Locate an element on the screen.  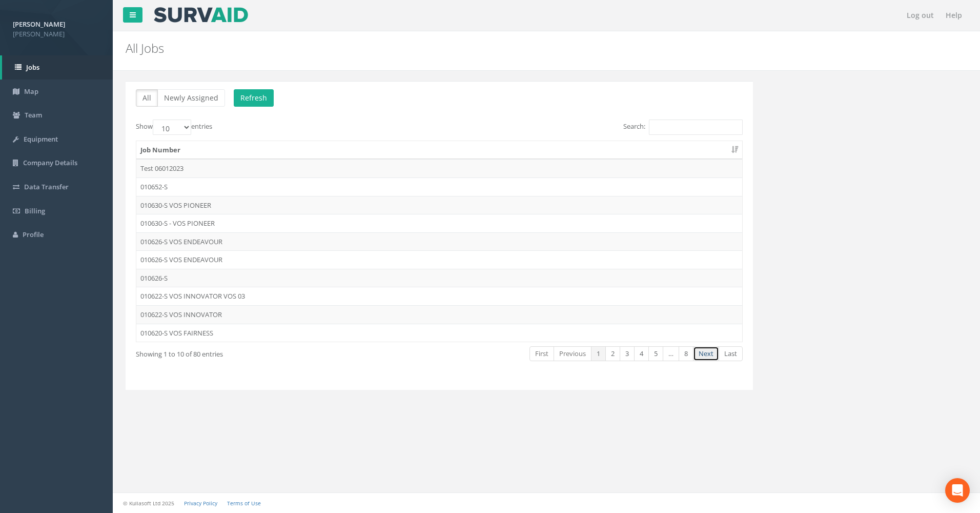
small: © Kullasoft Ltd 2025 is located at coordinates (148, 503).